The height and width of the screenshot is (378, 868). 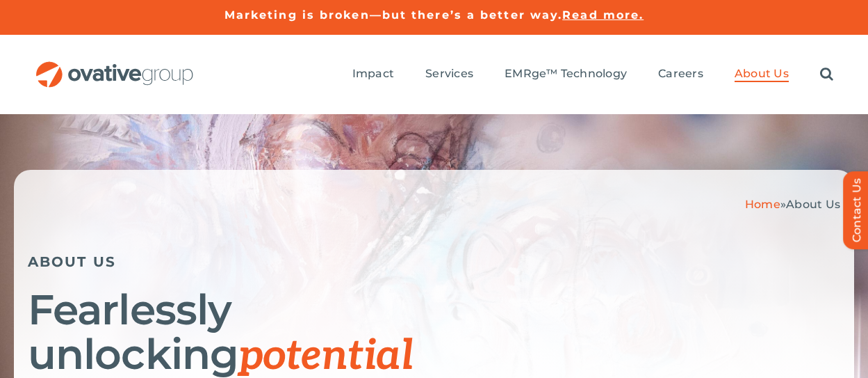 What do you see at coordinates (115, 66) in the screenshot?
I see `a: OG_Full_horizontal_RGB` at bounding box center [115, 66].